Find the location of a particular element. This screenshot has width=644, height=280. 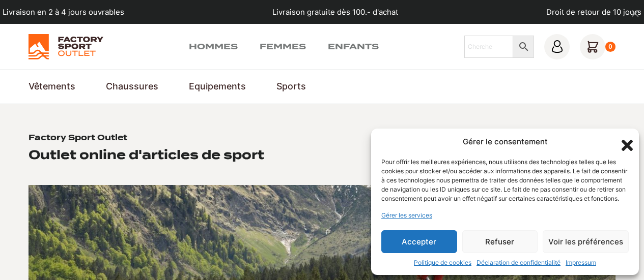

a: Sports is located at coordinates (292, 86).